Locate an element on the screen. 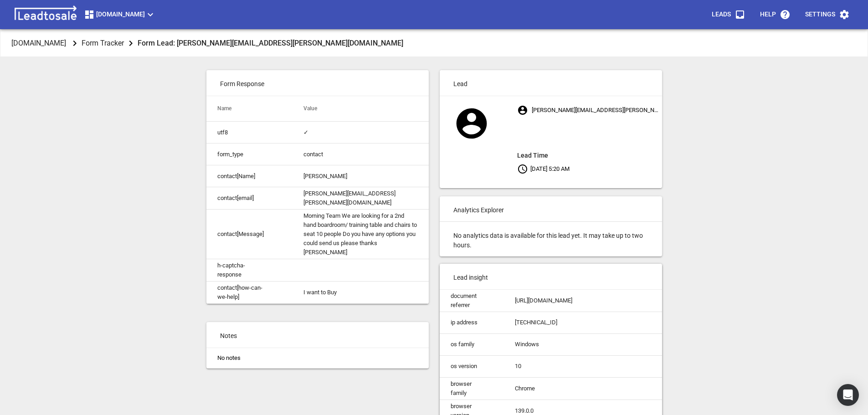  li: No notes is located at coordinates (317, 358).